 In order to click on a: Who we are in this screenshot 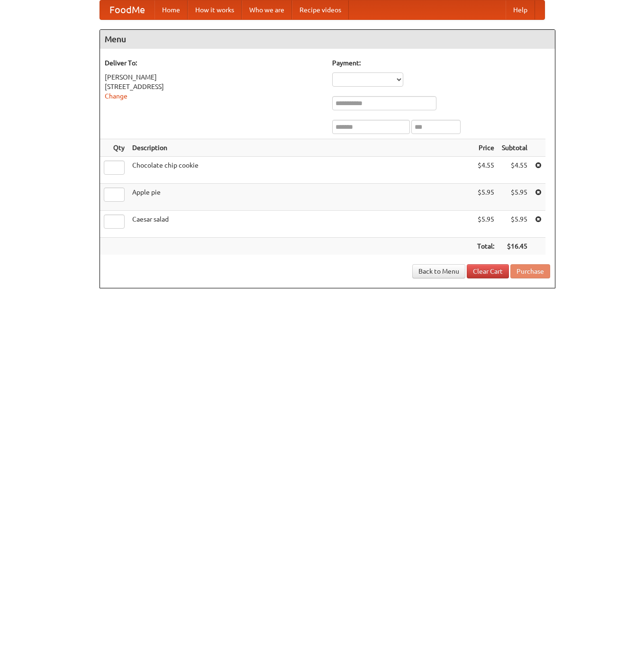, I will do `click(267, 10)`.